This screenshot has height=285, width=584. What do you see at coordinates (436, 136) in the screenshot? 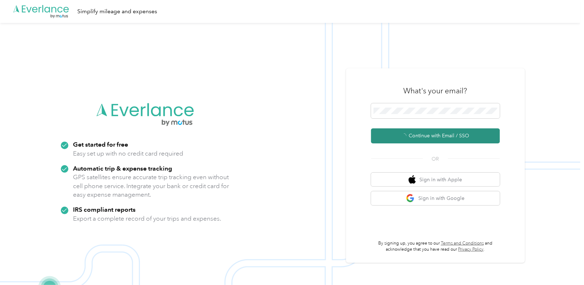
I see `button: Continue with Email / SSO` at bounding box center [436, 136].